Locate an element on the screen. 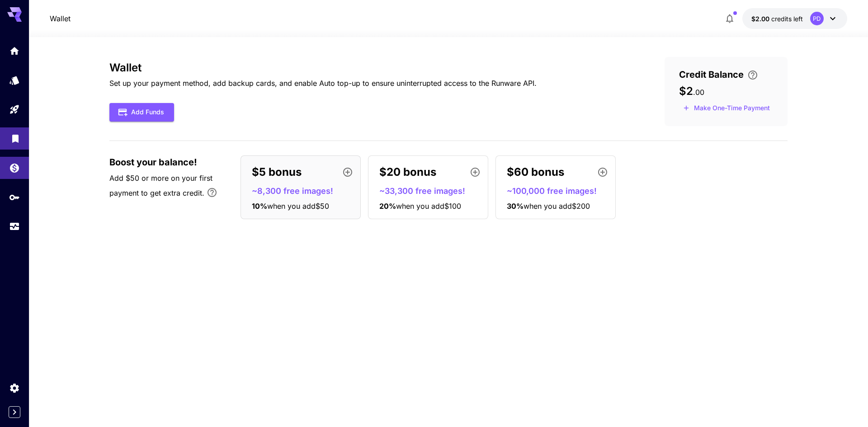 This screenshot has height=427, width=868. button: $2.00PD is located at coordinates (794, 19).